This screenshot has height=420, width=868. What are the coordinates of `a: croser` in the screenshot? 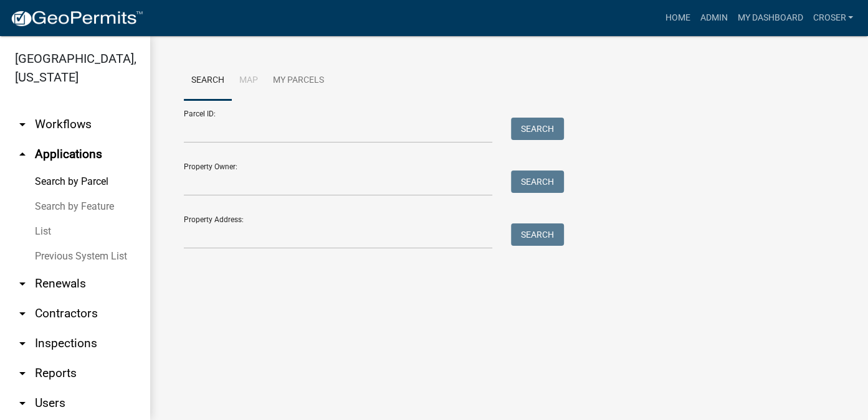 It's located at (832, 18).